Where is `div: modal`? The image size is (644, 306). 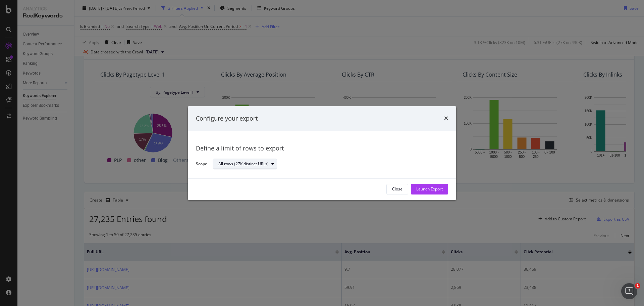
div: modal is located at coordinates (322, 153).